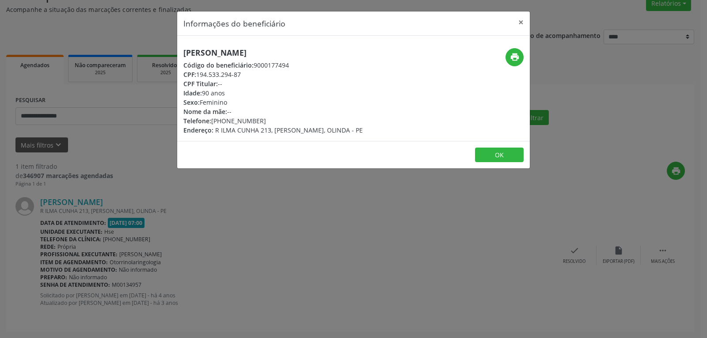 This screenshot has width=707, height=338. Describe the element at coordinates (273, 102) in the screenshot. I see `div: Feminino` at that location.